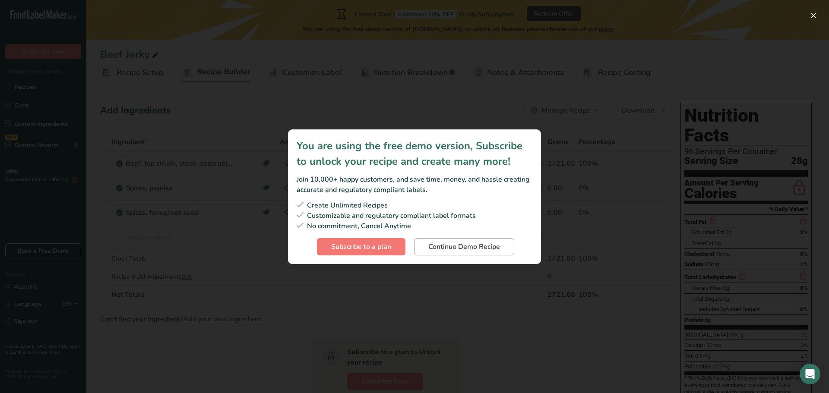 The image size is (829, 393). What do you see at coordinates (361, 247) in the screenshot?
I see `span: Subscribe to a plan` at bounding box center [361, 247].